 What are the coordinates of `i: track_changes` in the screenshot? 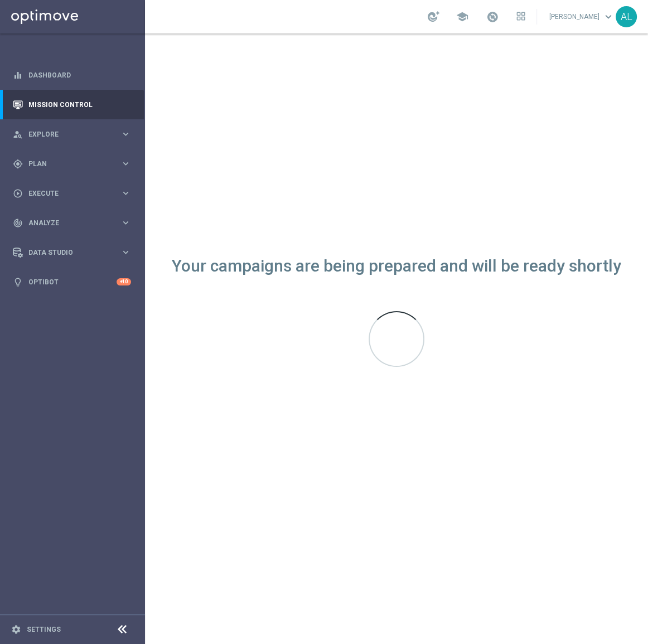 It's located at (18, 224).